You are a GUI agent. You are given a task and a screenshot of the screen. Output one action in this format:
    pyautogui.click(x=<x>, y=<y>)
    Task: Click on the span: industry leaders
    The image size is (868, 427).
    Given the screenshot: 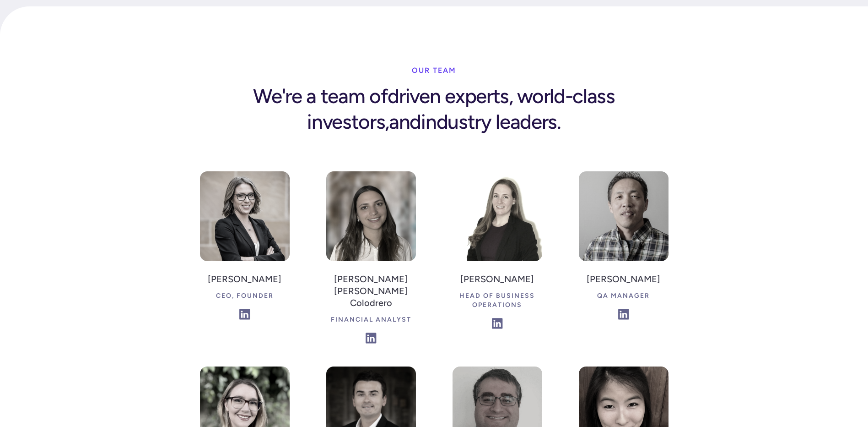 What is the action you would take?
    pyautogui.click(x=488, y=122)
    